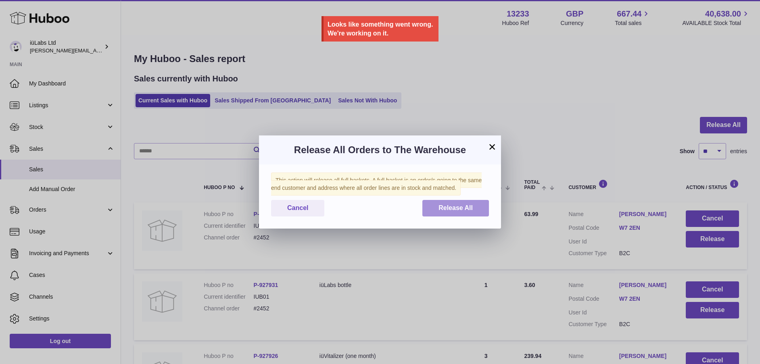 This screenshot has width=760, height=364. I want to click on span: Release All, so click(455, 208).